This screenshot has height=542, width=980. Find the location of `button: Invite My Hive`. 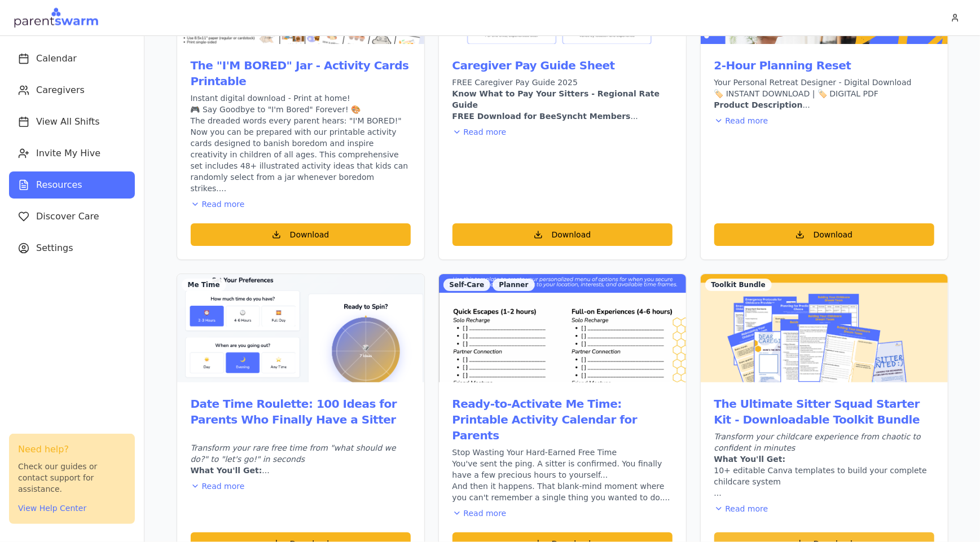

button: Invite My Hive is located at coordinates (71, 153).